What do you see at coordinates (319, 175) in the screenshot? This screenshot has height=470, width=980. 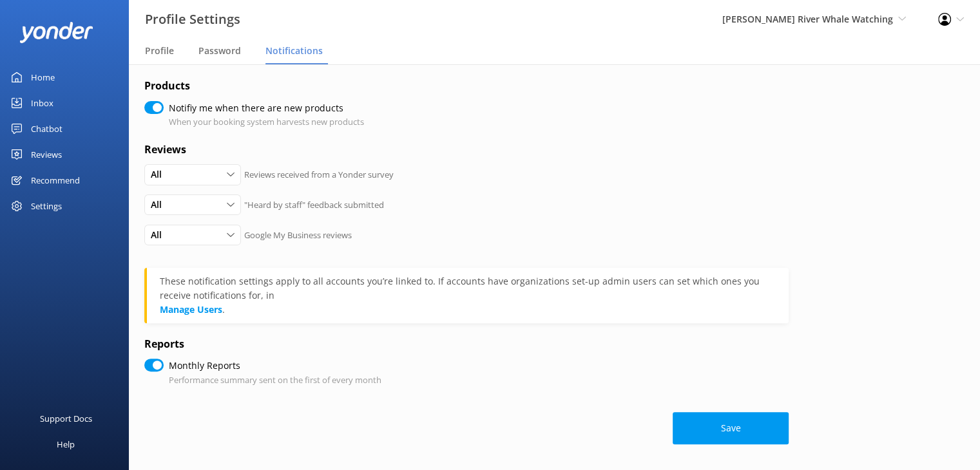 I see `p: Reviews received from a Yonder survey` at bounding box center [319, 175].